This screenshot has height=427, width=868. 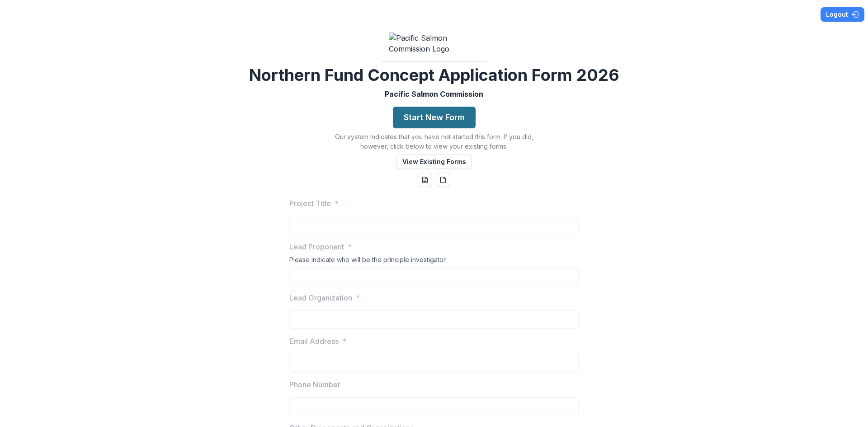 What do you see at coordinates (434, 43) in the screenshot?
I see `img: Pacific Salmon Commission Logo` at bounding box center [434, 43].